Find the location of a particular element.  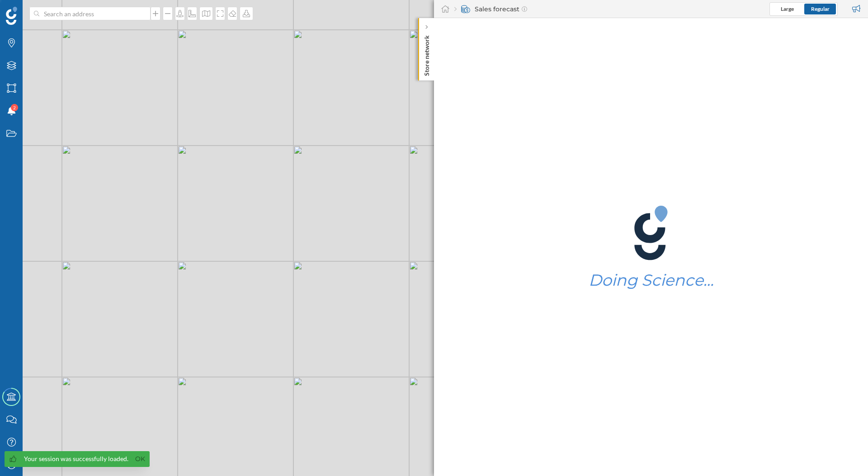

div: Sales forecast is located at coordinates (491, 9).